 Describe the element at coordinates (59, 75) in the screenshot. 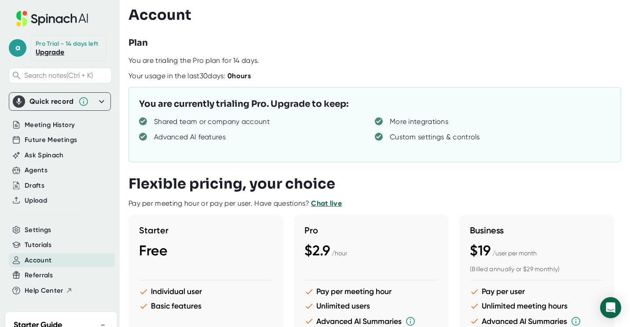

I see `span: Search notes (Ctrl + K)` at that location.